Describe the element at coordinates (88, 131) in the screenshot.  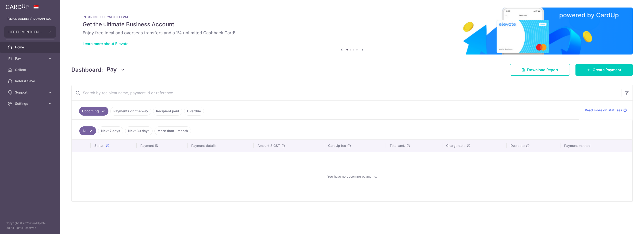
I see `a: All` at that location.